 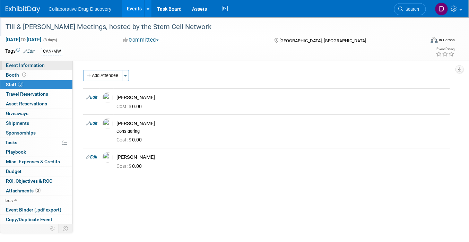 I want to click on span: Travel Reservations, so click(x=27, y=94).